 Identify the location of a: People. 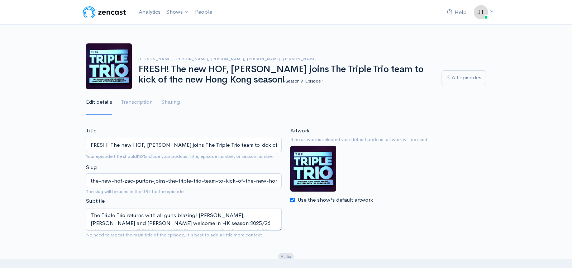
(204, 12).